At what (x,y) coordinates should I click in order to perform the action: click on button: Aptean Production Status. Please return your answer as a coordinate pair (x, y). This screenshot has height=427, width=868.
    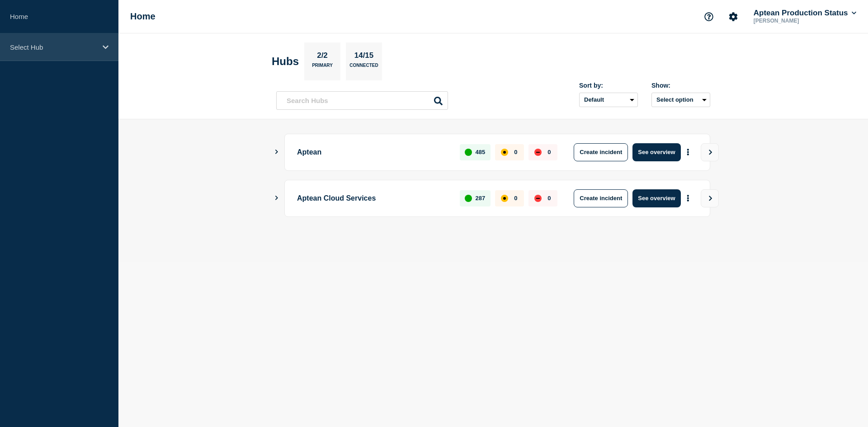
    Looking at the image, I should click on (805, 13).